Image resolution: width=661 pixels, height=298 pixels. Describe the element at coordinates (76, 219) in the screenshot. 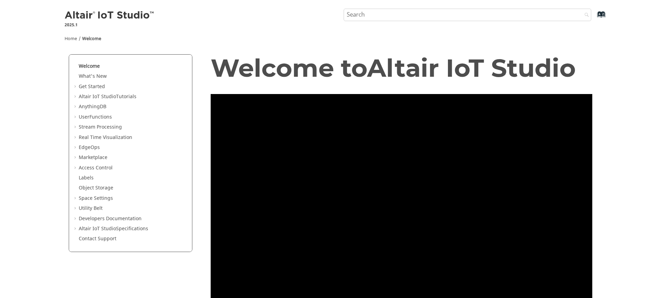

I see `span: Expand Developers Documentation` at that location.